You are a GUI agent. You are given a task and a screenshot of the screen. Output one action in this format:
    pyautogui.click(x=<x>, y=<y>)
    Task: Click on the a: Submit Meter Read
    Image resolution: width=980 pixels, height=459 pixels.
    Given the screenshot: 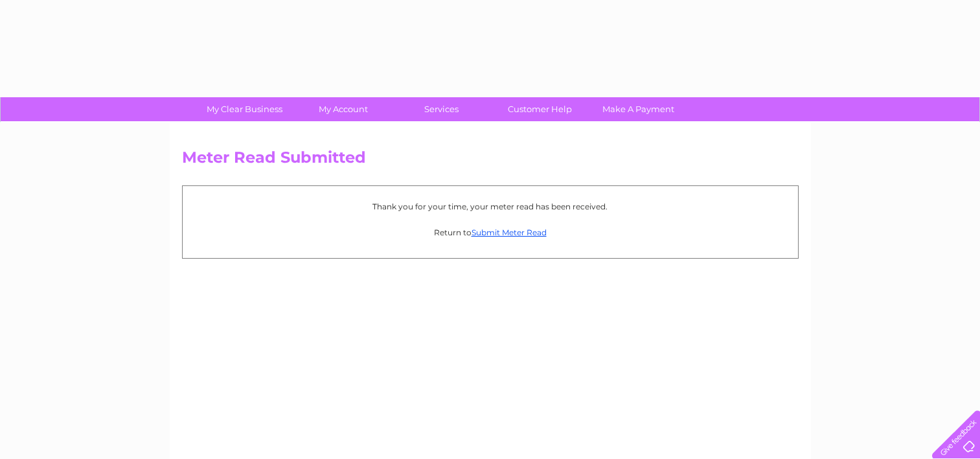 What is the action you would take?
    pyautogui.click(x=509, y=232)
    